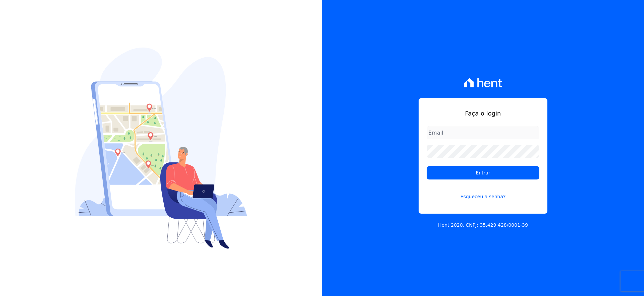 Image resolution: width=644 pixels, height=296 pixels. Describe the element at coordinates (483, 113) in the screenshot. I see `h1: Faça o login` at that location.